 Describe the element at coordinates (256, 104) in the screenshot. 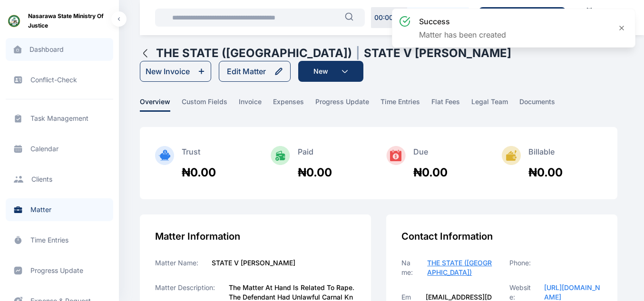

I see `a: invoice` at that location.